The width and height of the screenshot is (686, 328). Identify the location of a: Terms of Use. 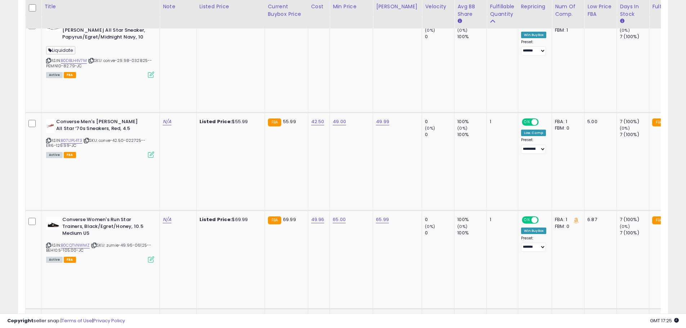
(77, 320).